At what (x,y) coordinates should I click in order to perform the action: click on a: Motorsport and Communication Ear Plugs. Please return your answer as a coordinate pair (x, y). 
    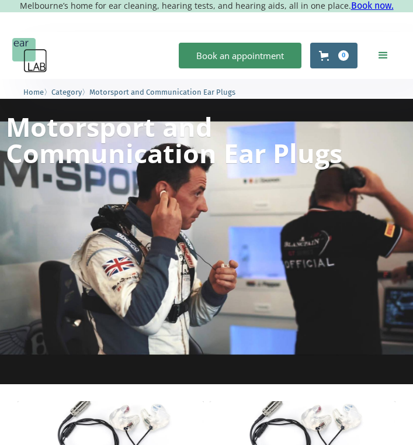
    Looking at the image, I should click on (163, 91).